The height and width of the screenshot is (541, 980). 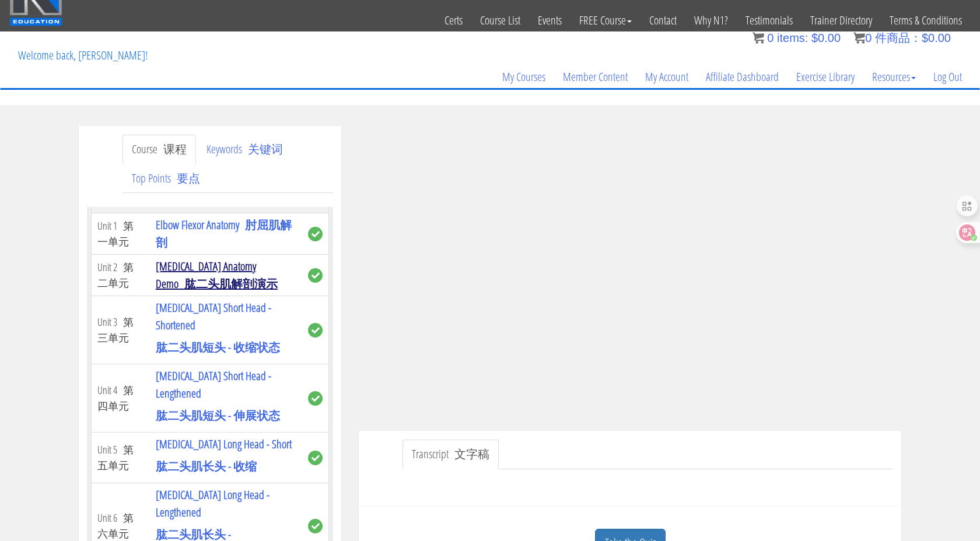 I want to click on td: Unit 2, so click(x=121, y=275).